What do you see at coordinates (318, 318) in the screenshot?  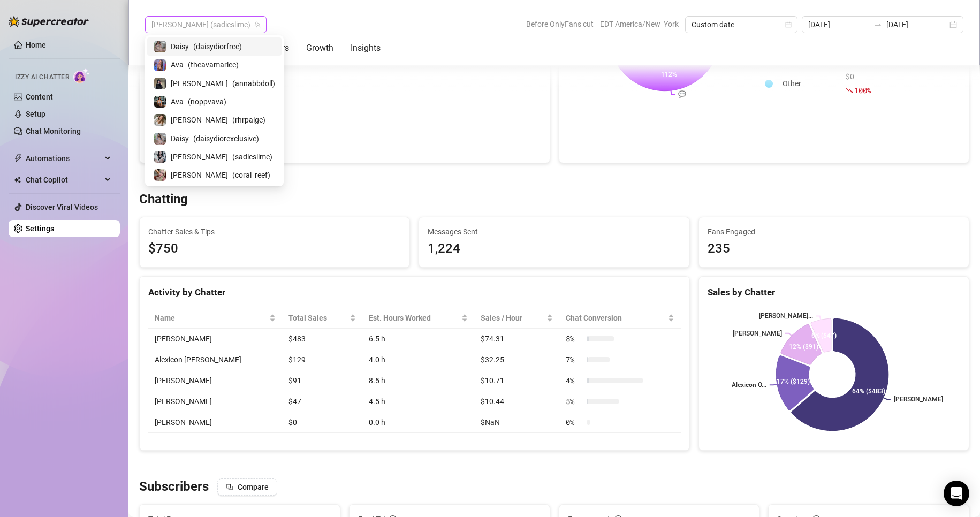 I see `span: Total Sales` at bounding box center [318, 318].